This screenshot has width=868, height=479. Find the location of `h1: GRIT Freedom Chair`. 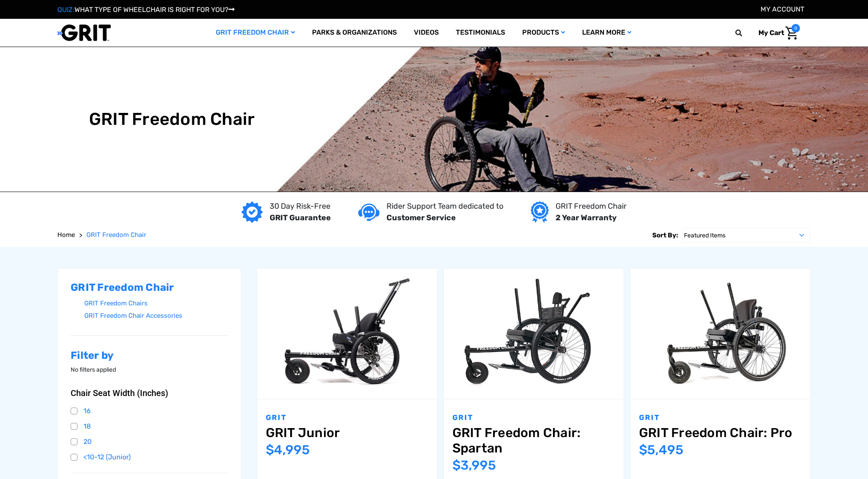

h1: GRIT Freedom Chair is located at coordinates (172, 120).